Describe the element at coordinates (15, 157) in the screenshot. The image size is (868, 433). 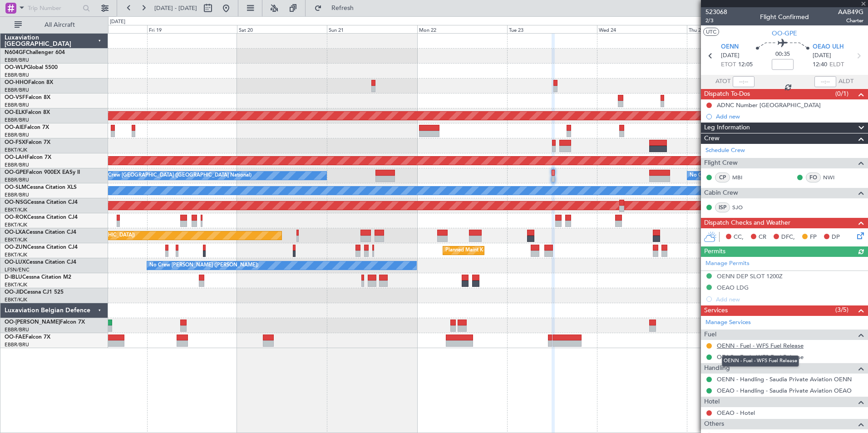
I see `span: OO-LAH` at that location.